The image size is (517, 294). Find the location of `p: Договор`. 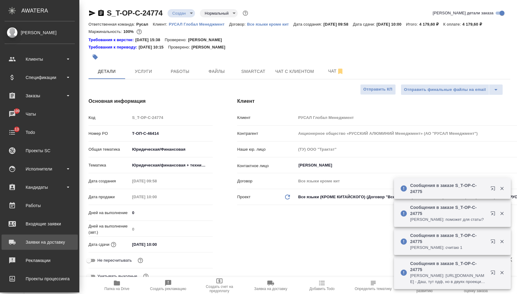

p: Договор is located at coordinates (266, 181).